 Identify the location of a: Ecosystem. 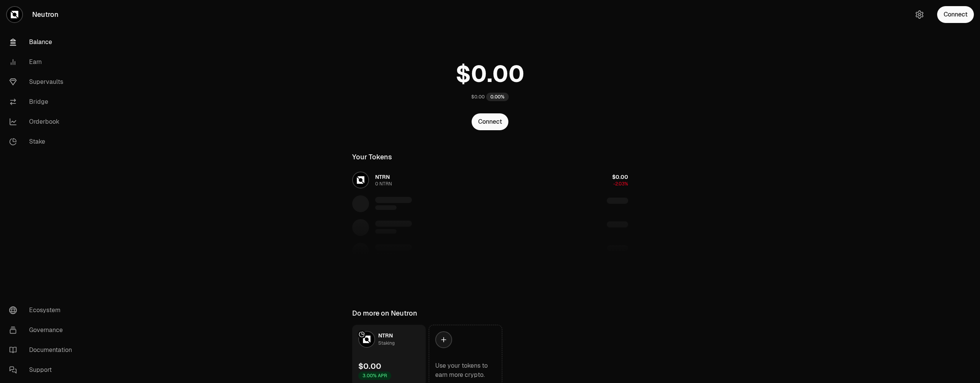
(43, 310).